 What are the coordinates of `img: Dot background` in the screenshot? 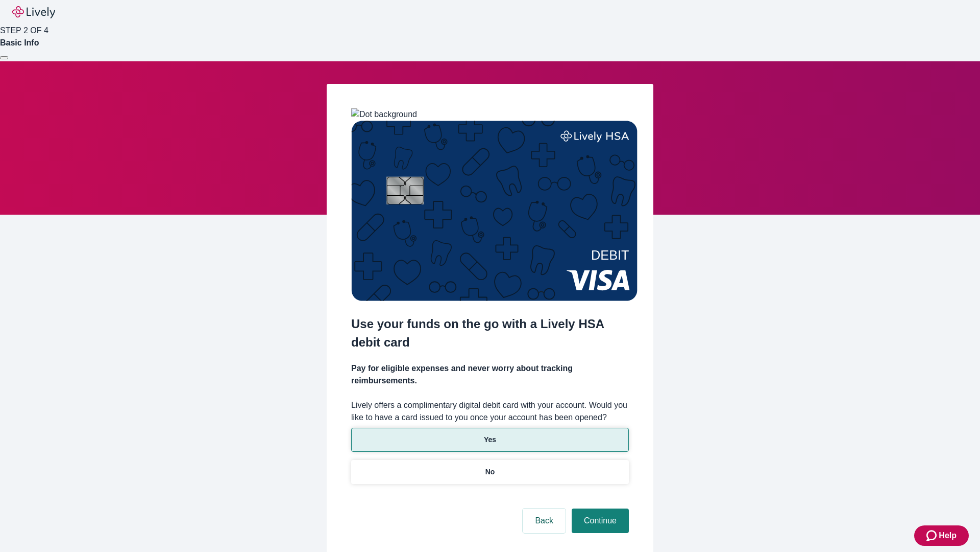 It's located at (384, 114).